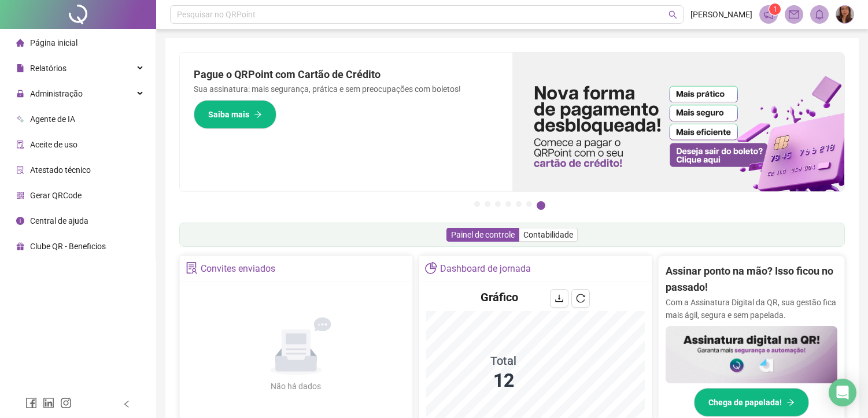 This screenshot has width=868, height=418. I want to click on span: 1, so click(774, 9).